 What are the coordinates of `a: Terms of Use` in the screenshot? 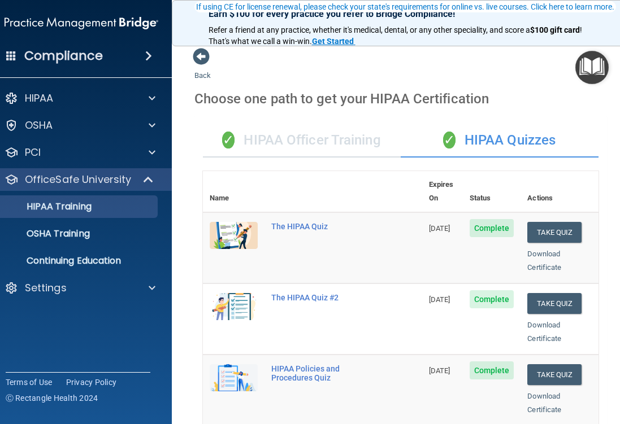 It's located at (29, 383).